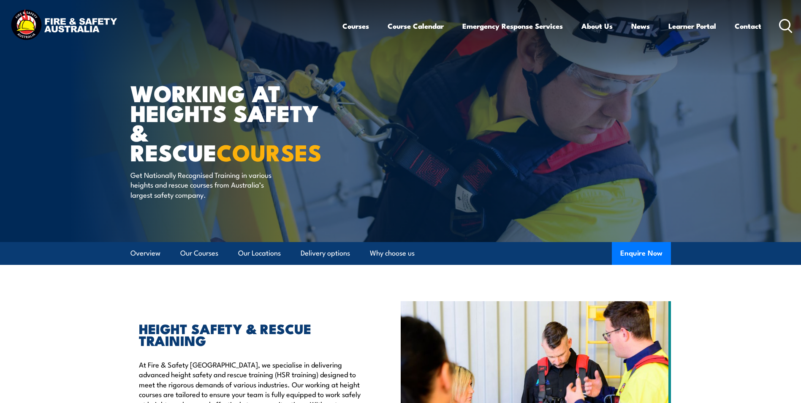 This screenshot has width=801, height=403. What do you see at coordinates (269, 151) in the screenshot?
I see `strong: COURSES` at bounding box center [269, 151].